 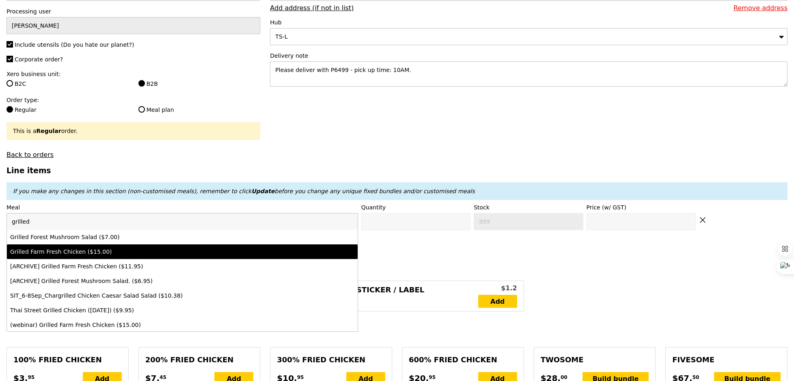 What do you see at coordinates (595, 359) in the screenshot?
I see `div: Twosome` at bounding box center [595, 359].